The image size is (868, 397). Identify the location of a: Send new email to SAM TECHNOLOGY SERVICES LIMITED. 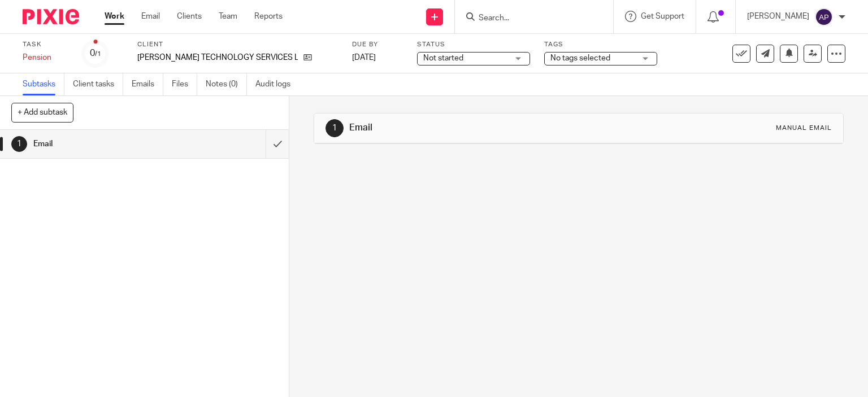
(765, 54).